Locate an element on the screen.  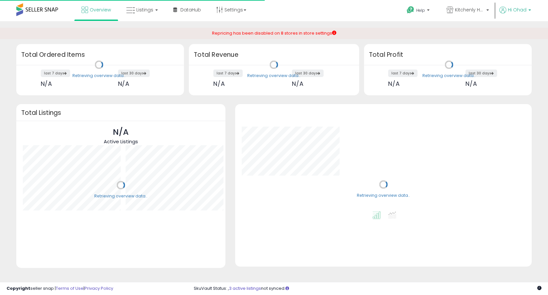
i: Click here to read more about un-synced listings. is located at coordinates (287, 288).